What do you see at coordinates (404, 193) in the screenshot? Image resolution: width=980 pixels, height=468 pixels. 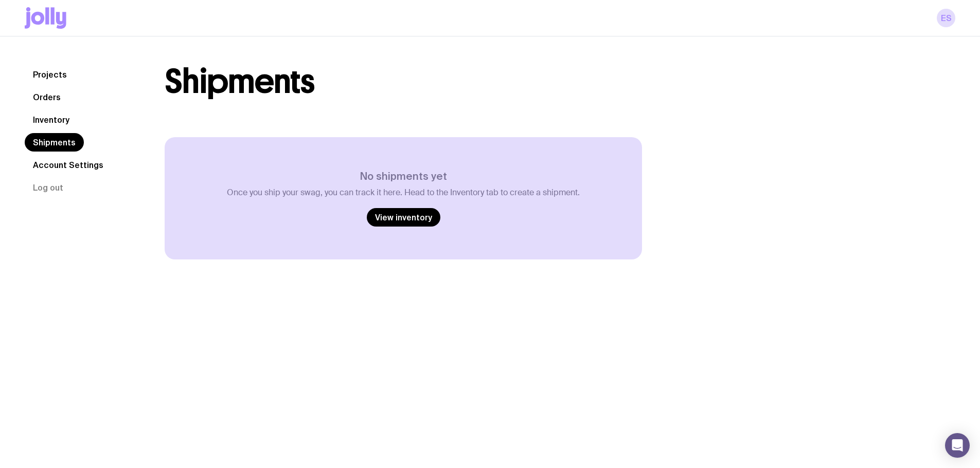 I see `p: Once you ship your swag, you can track it here. Head to the Inventory tab to create a shipment.` at bounding box center [404, 193].